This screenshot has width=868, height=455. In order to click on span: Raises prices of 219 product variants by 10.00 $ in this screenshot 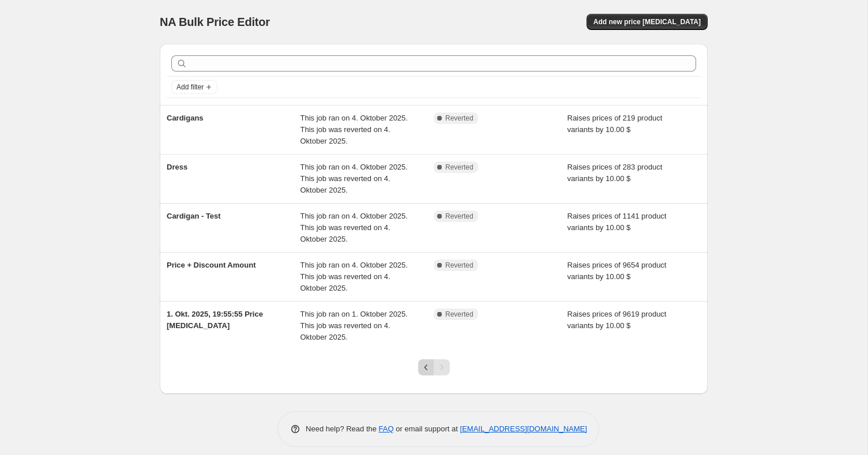, I will do `click(615, 123)`.